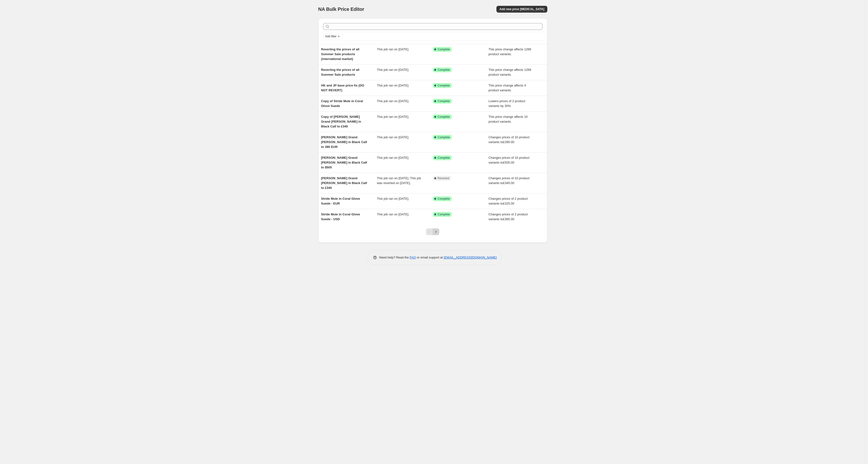 This screenshot has height=464, width=868. Describe the element at coordinates (340, 72) in the screenshot. I see `span: Reverting the prices of all Summer Sale products` at that location.